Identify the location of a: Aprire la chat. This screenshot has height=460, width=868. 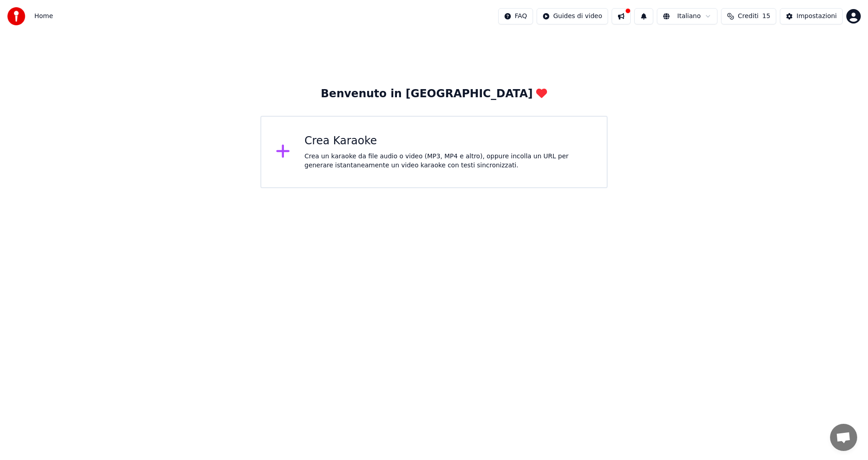
(844, 437).